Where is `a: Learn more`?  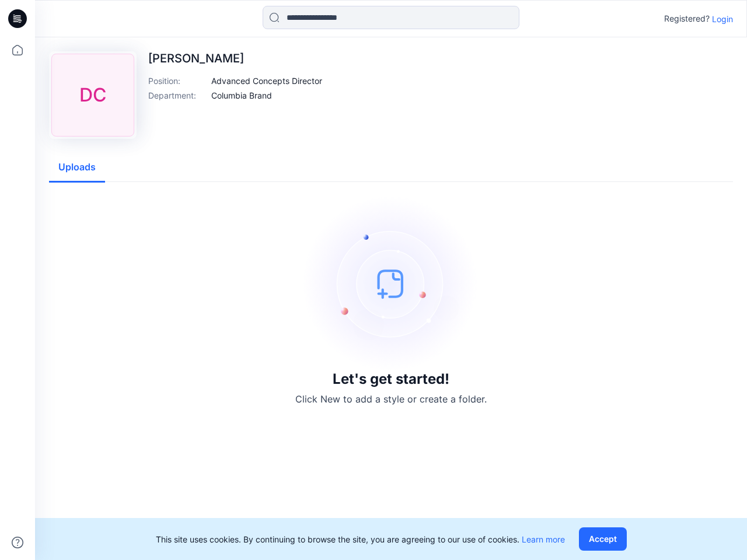
a: Learn more is located at coordinates (544, 539).